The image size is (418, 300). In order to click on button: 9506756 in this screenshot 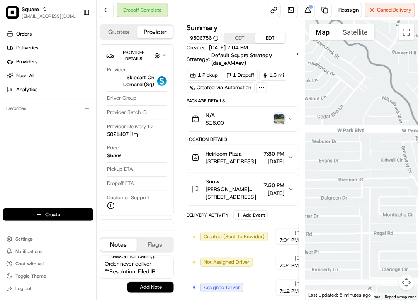, I will do `click(204, 38)`.